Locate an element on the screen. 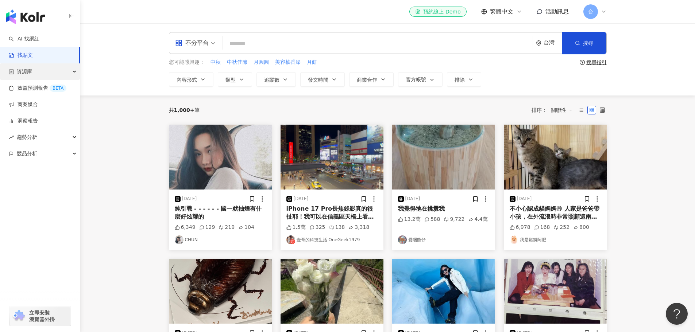 The image size is (695, 332). span: rise is located at coordinates (11, 138).